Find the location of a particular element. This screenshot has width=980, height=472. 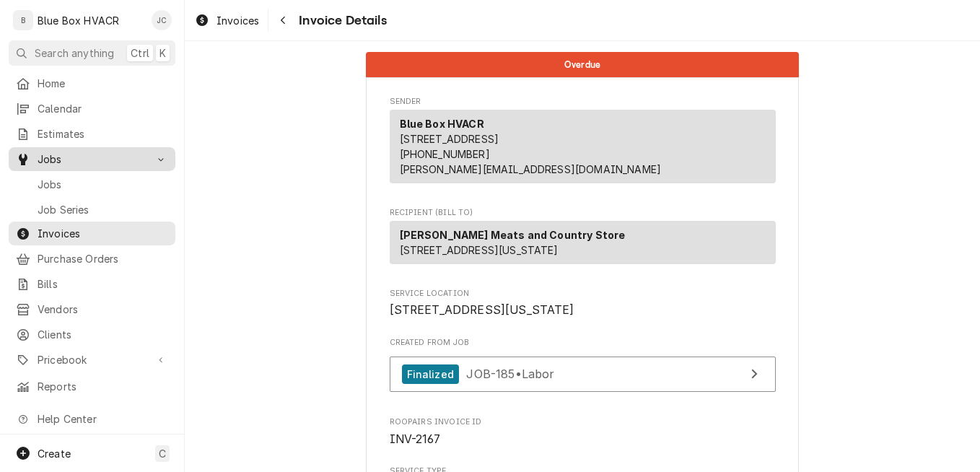

span: Job Series is located at coordinates (103, 210).